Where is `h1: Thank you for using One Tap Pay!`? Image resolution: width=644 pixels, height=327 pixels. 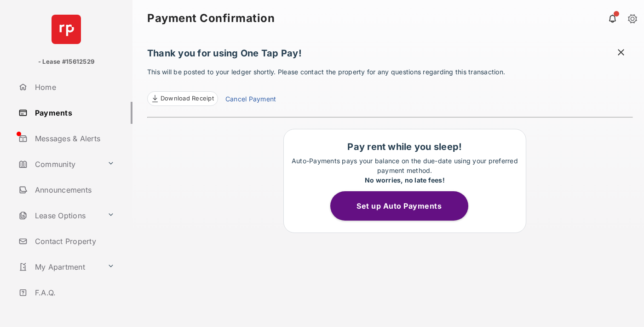
h1: Thank you for using One Tap Pay! is located at coordinates (390, 55).